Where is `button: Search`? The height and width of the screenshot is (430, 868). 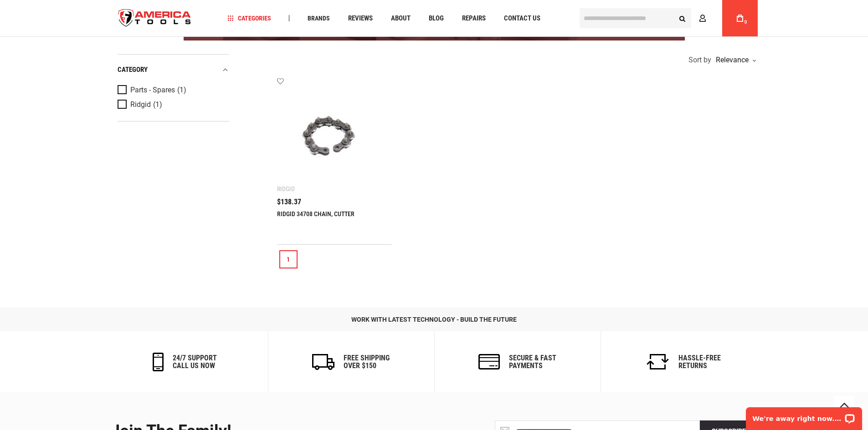 button: Search is located at coordinates (683, 19).